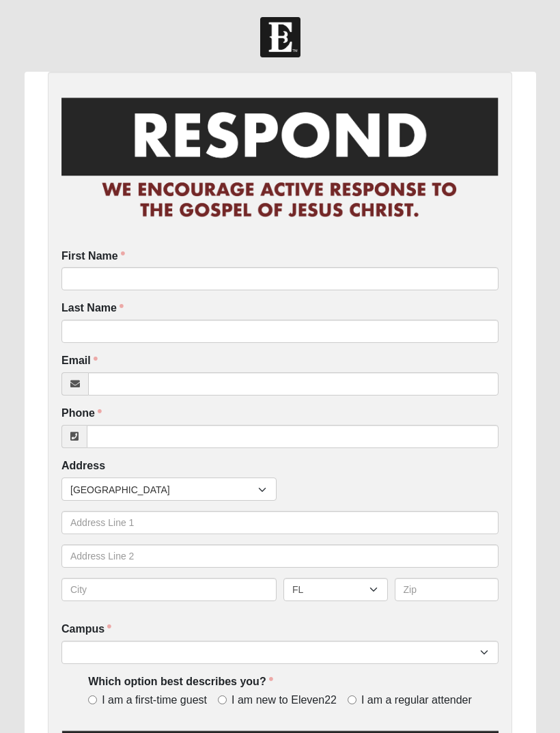 This screenshot has height=733, width=560. I want to click on input: I am a first-time guest, so click(92, 700).